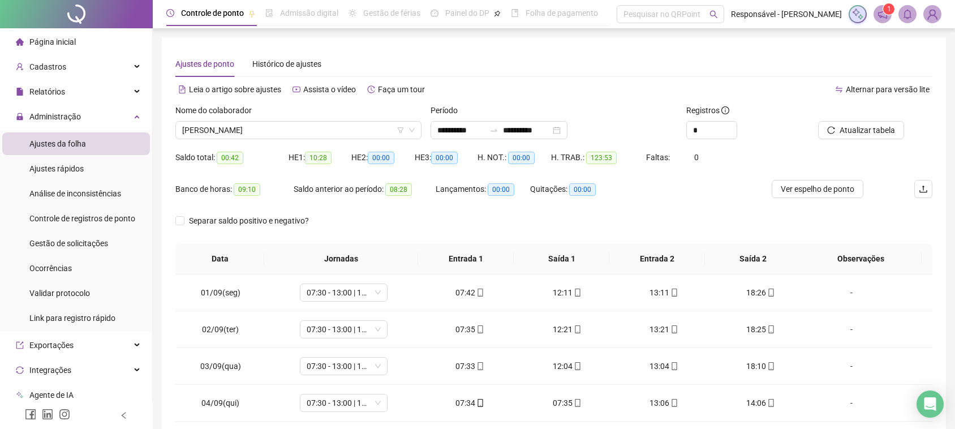 This screenshot has width=955, height=429. What do you see at coordinates (53, 42) in the screenshot?
I see `span: Página inicial` at bounding box center [53, 42].